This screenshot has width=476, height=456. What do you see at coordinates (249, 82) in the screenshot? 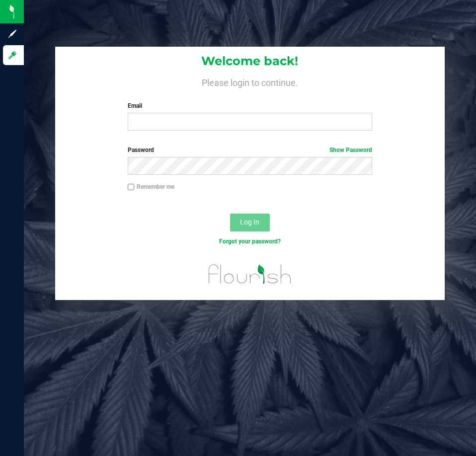
I see `h4: Please login to continue.` at bounding box center [249, 82].